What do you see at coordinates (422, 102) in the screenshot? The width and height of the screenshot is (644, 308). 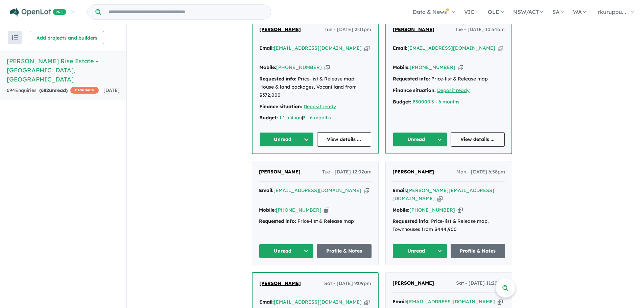 I see `a: 850000` at bounding box center [422, 102].